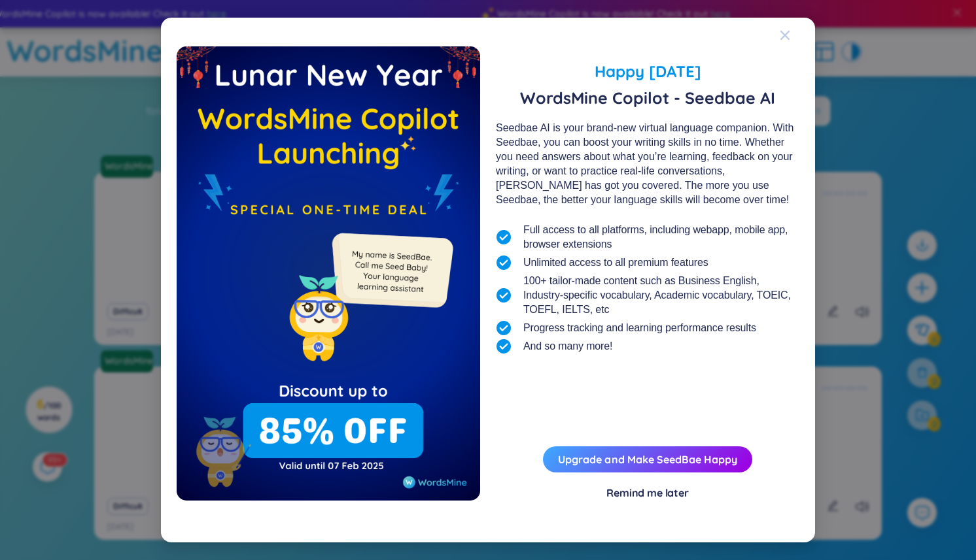  I want to click on span: WordsMine Copilot - Seedbae AI, so click(647, 98).